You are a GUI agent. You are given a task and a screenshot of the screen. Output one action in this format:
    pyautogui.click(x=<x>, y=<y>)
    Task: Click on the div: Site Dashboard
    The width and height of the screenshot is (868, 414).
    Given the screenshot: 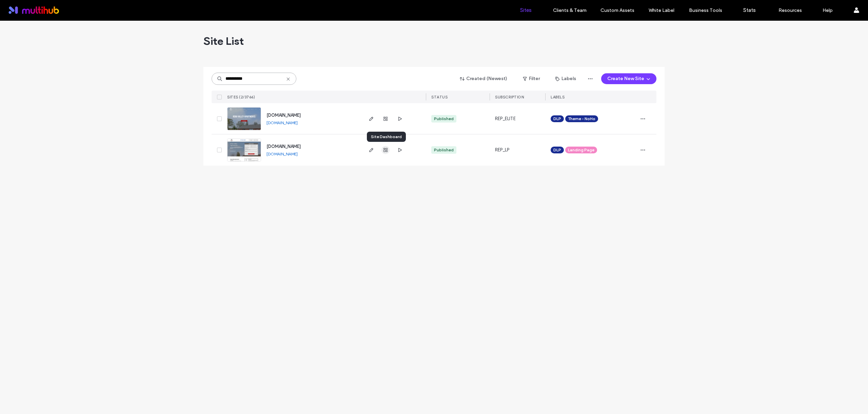 What is the action you would take?
    pyautogui.click(x=386, y=137)
    